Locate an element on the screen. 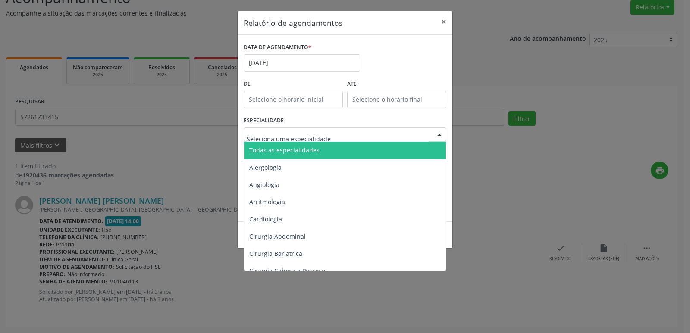 This screenshot has height=333, width=690. input: Selecione o horário final is located at coordinates (397, 100).